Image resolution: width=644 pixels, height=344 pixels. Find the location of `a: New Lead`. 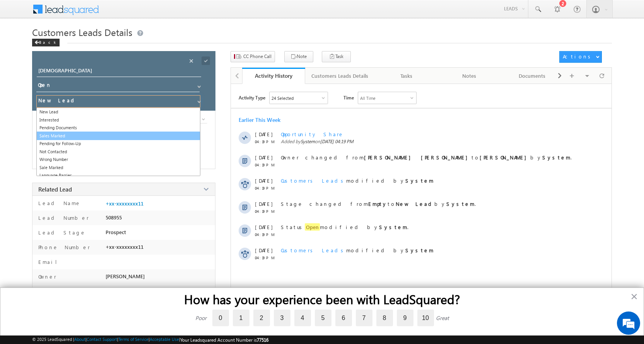

a: New Lead is located at coordinates (118, 112).